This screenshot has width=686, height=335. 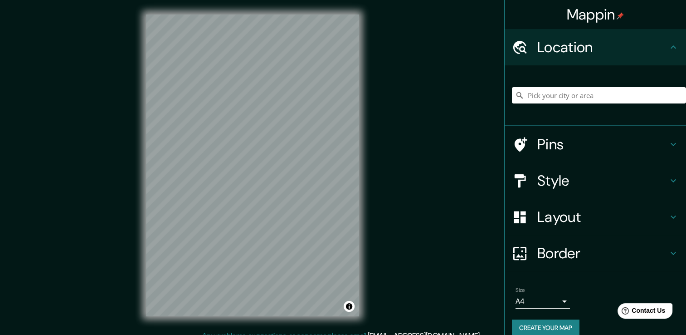 I want to click on h4: Pins, so click(x=603, y=144).